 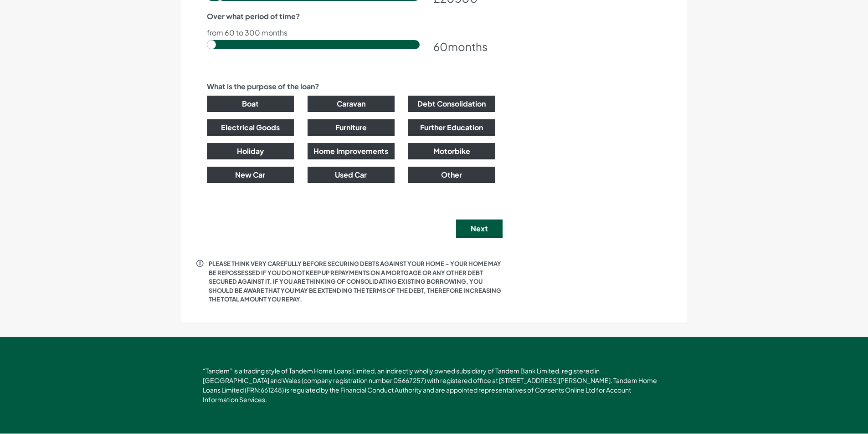 What do you see at coordinates (263, 86) in the screenshot?
I see `label: What is the purpose of the loan?` at bounding box center [263, 86].